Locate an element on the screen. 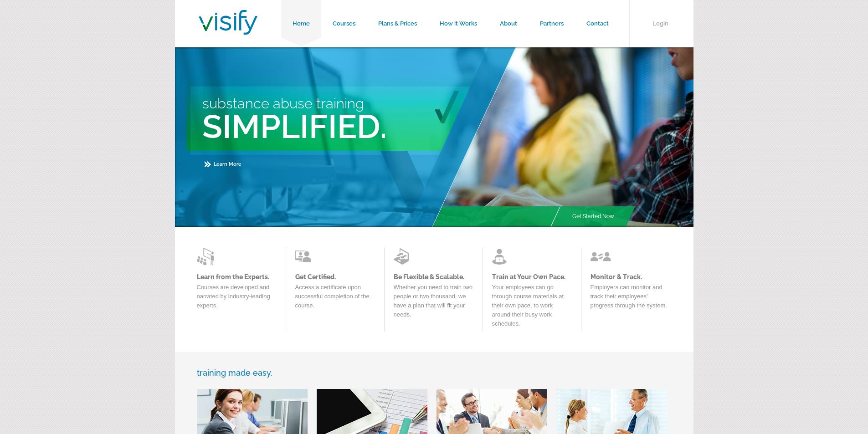  a: Monitor & Track. is located at coordinates (630, 277).